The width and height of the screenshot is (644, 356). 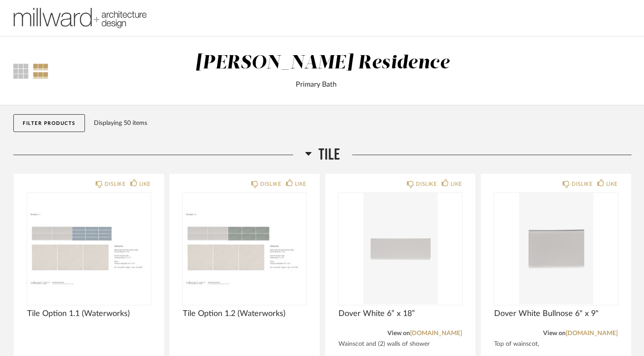 What do you see at coordinates (556, 314) in the screenshot?
I see `span: Dover White Bullnose 6" x 9"` at bounding box center [556, 314].